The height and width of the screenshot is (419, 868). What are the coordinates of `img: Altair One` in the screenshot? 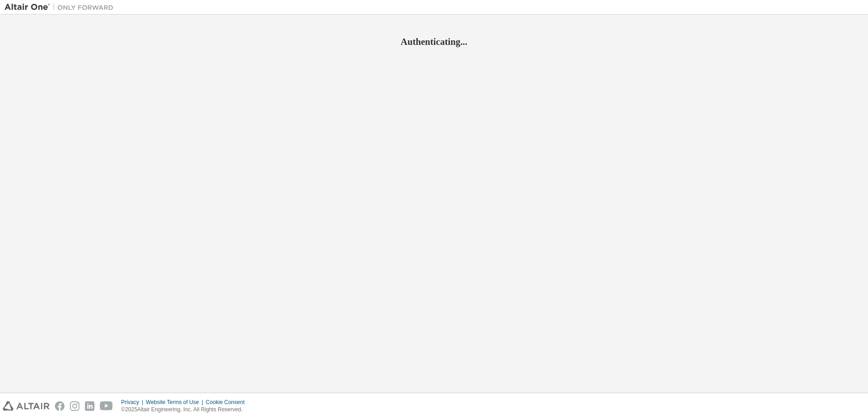 It's located at (61, 7).